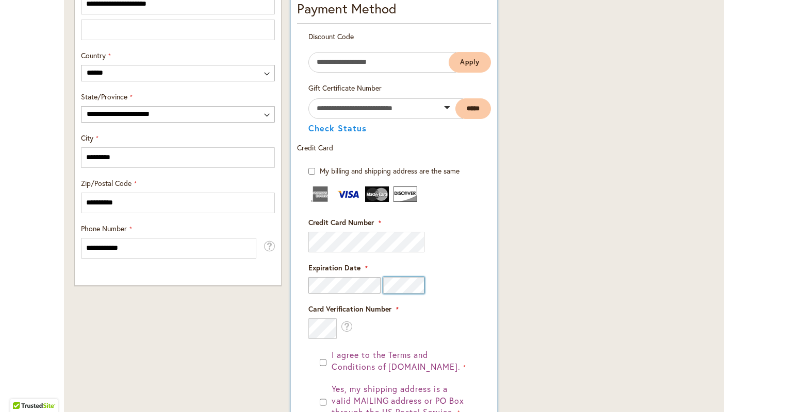 The width and height of the screenshot is (788, 412). What do you see at coordinates (337, 128) in the screenshot?
I see `button: Check Status` at bounding box center [337, 128].